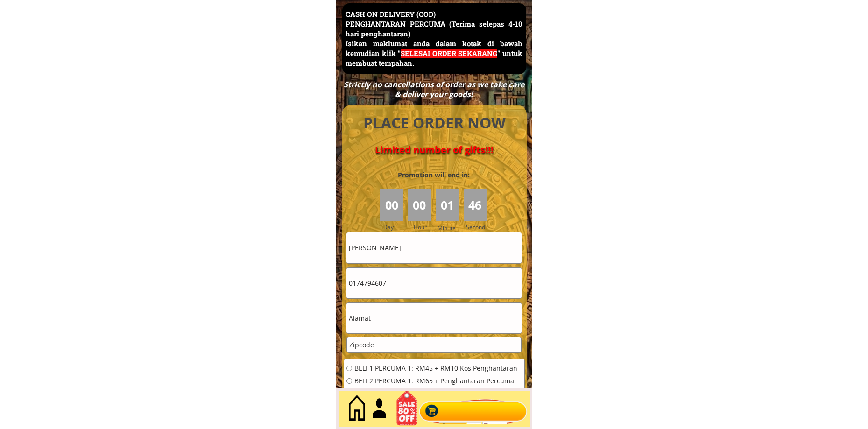 The image size is (868, 429). I want to click on h3: Second, so click(477, 227).